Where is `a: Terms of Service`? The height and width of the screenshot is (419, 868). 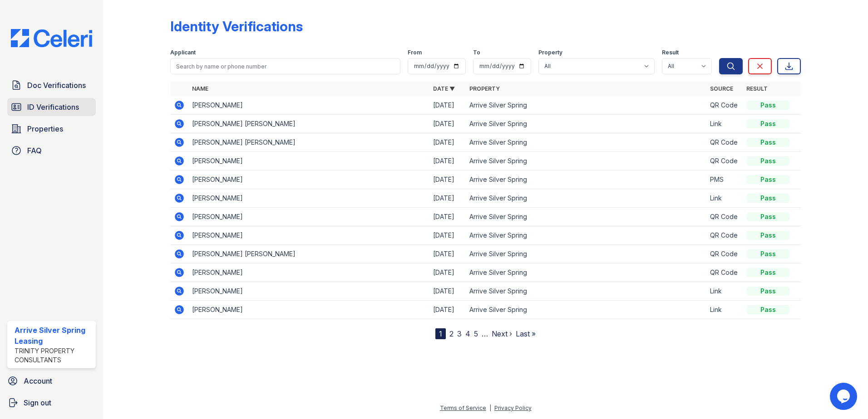
a: Terms of Service is located at coordinates (463, 408).